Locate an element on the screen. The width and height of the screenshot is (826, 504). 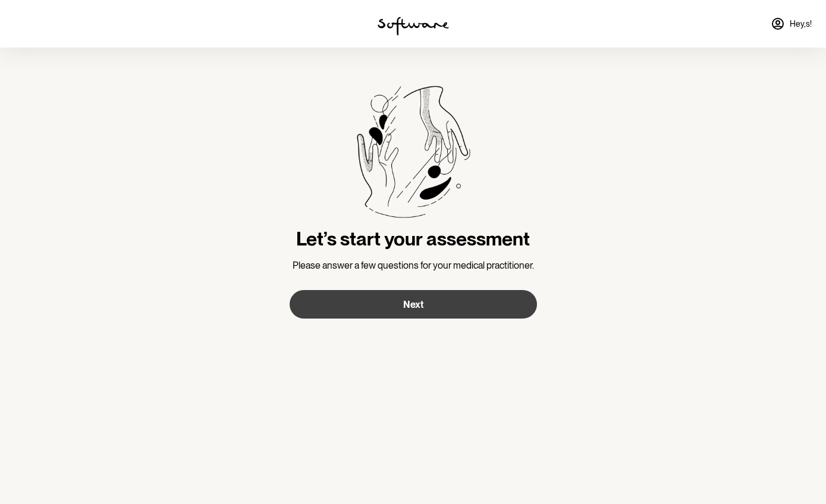
button: Next is located at coordinates (413, 304).